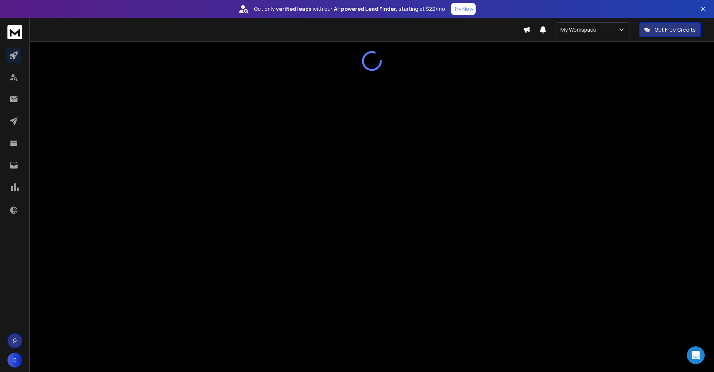 This screenshot has height=372, width=714. What do you see at coordinates (365, 9) in the screenshot?
I see `strong: AI-powered Lead Finder,` at bounding box center [365, 9].